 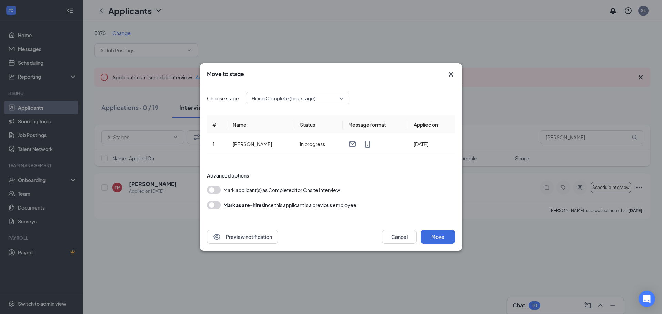 What do you see at coordinates (282, 190) in the screenshot?
I see `span: Mark applicant(s) as Completed for Onsite Interview` at bounding box center [282, 190].